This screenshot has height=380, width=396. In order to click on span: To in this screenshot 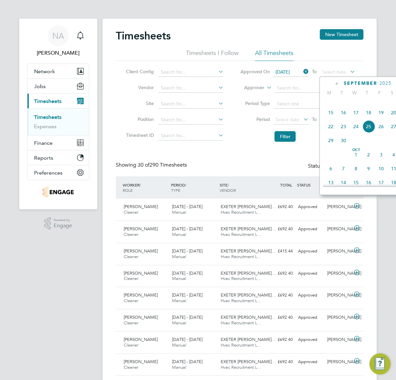, I will do `click(314, 119)`.